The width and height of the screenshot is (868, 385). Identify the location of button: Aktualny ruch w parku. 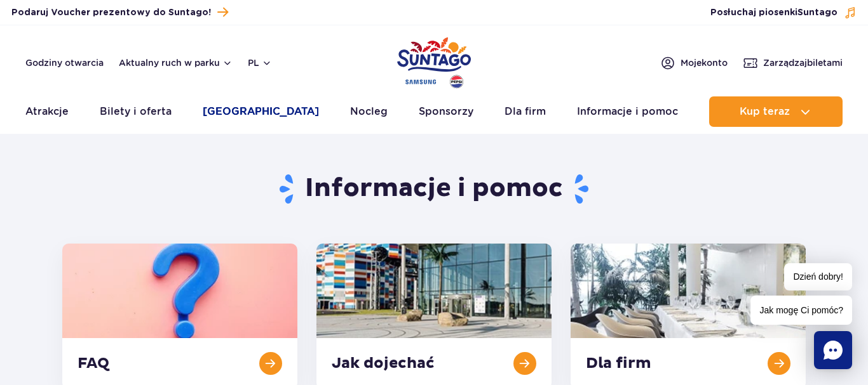
(175, 63).